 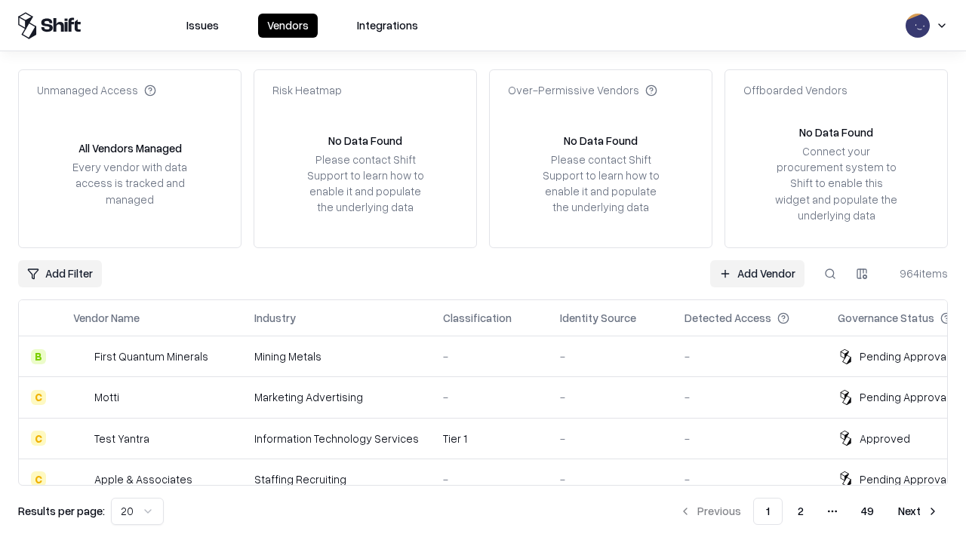 What do you see at coordinates (886, 318) in the screenshot?
I see `div: Governance Status` at bounding box center [886, 318].